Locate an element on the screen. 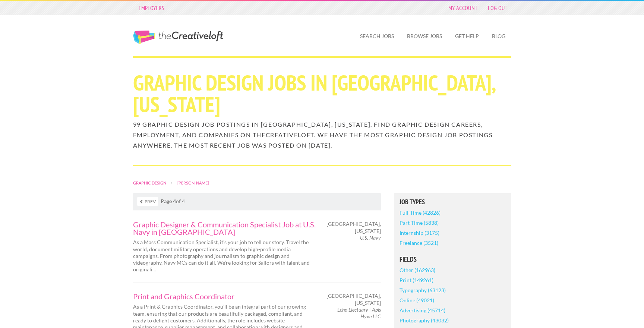  a: Online (49021) is located at coordinates (417, 300).